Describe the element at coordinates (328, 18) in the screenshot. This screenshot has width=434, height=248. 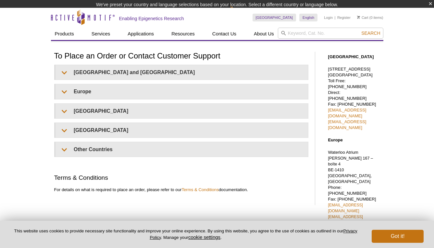
I see `a: Login` at that location.